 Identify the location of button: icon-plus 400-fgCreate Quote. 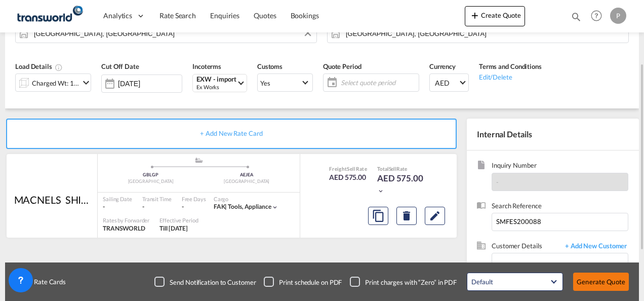
(495, 16).